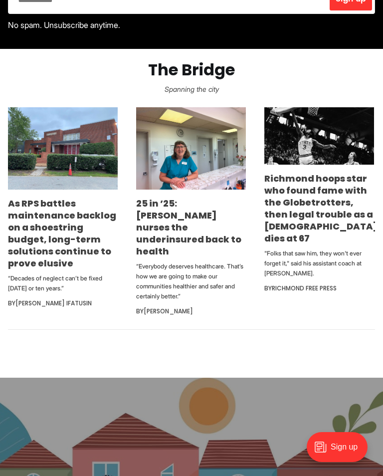 This screenshot has width=383, height=476. Describe the element at coordinates (62, 233) in the screenshot. I see `a: As RPS battles maintenance backlog on a shoestring budget, long-term solutions continue to prove ...` at that location.